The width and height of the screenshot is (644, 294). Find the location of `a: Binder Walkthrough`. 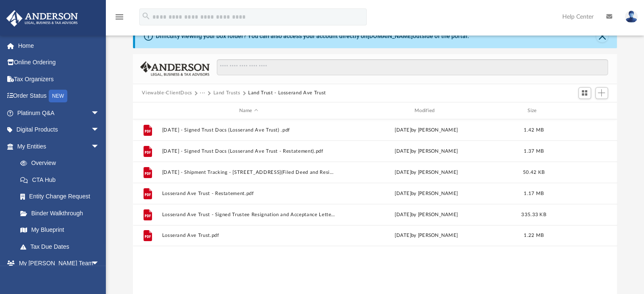

a: Binder Walkthrough is located at coordinates (62, 213).